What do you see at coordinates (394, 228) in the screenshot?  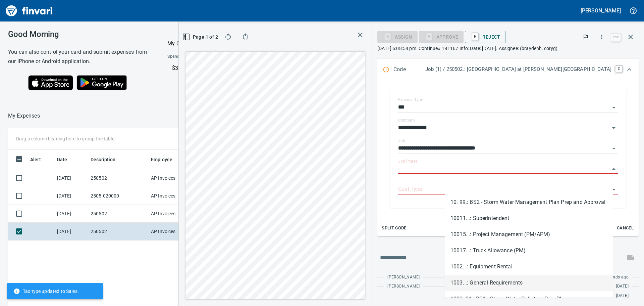 I see `button: Split Code` at bounding box center [394, 228].